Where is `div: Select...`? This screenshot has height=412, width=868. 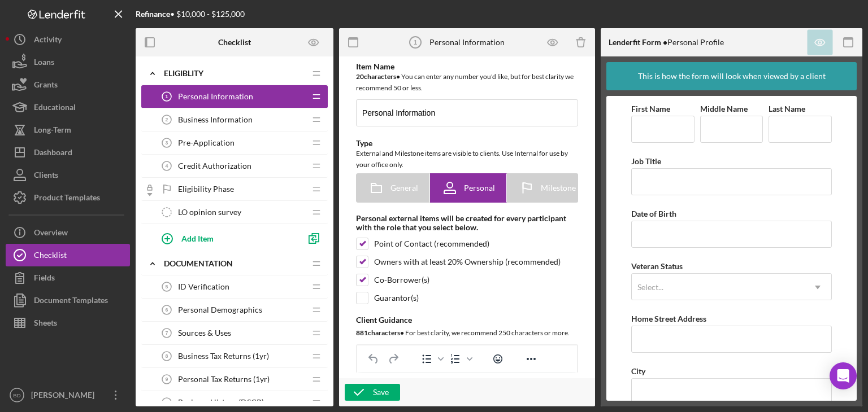 div: Select... is located at coordinates (650, 288).